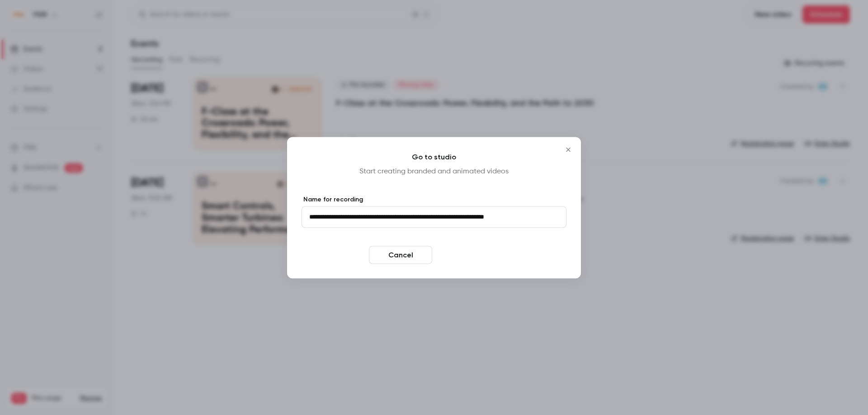 The height and width of the screenshot is (415, 868). Describe the element at coordinates (467, 254) in the screenshot. I see `button: Enter studio` at that location.